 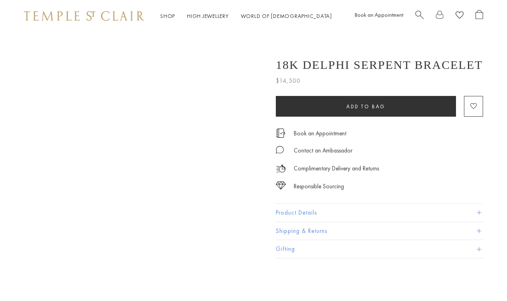 What do you see at coordinates (280, 133) in the screenshot?
I see `img: icon_appointment.svg` at bounding box center [280, 133].